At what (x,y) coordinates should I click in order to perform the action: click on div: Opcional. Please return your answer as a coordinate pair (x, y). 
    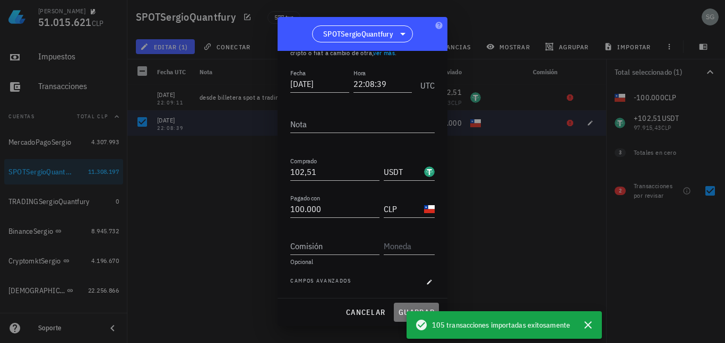
    Looking at the image, I should click on (362, 262).